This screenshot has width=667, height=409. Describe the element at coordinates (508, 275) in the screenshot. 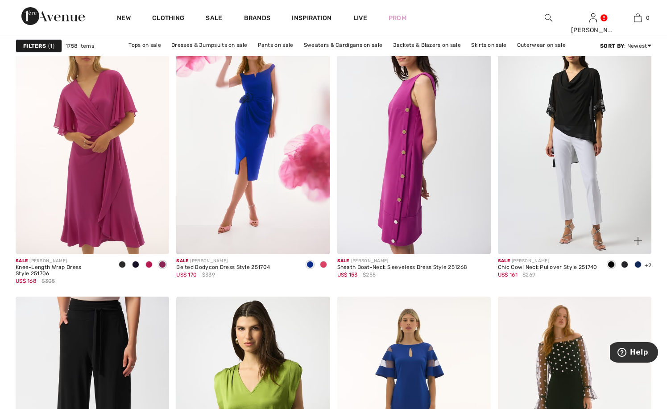

I see `span: US$ 161` at that location.